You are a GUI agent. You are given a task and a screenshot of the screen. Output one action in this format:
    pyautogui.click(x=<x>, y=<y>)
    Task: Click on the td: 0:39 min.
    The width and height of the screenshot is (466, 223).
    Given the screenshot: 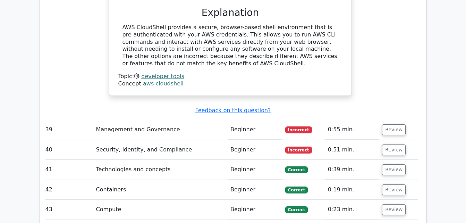 What is the action you would take?
    pyautogui.click(x=352, y=169)
    